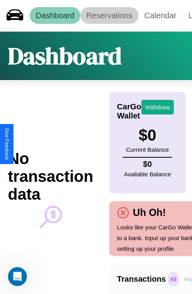  I want to click on div: Give Feedback, so click(7, 144).